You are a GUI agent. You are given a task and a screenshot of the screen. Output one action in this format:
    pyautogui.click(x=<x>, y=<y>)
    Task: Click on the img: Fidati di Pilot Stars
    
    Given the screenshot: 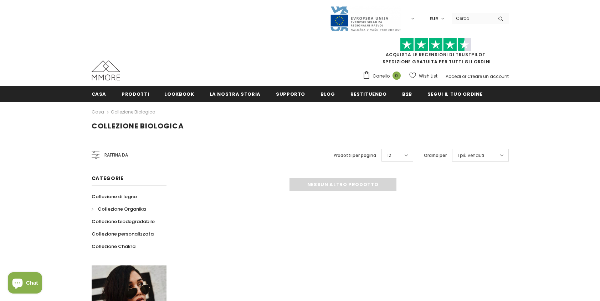 What is the action you would take?
    pyautogui.click(x=435, y=45)
    